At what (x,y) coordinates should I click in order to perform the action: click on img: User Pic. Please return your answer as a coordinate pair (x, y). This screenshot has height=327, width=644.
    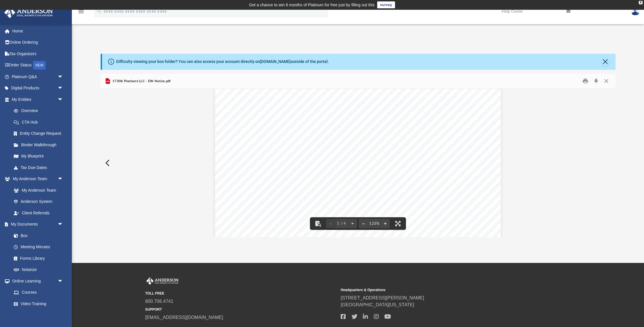
    Looking at the image, I should click on (636, 12).